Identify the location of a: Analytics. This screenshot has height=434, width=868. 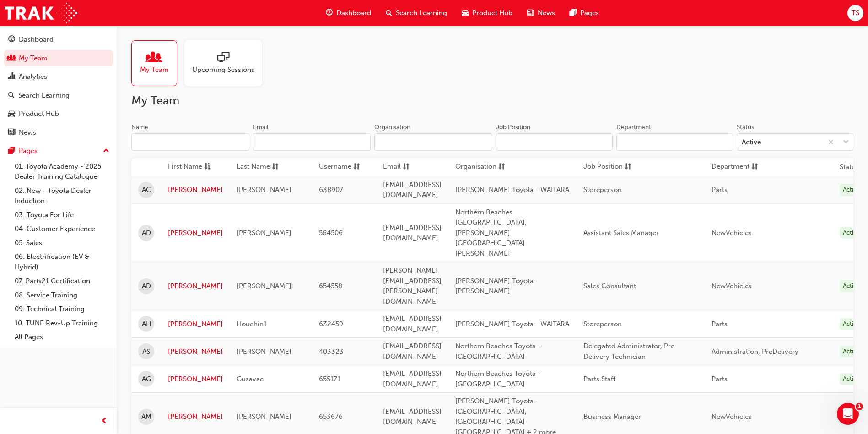
(58, 77).